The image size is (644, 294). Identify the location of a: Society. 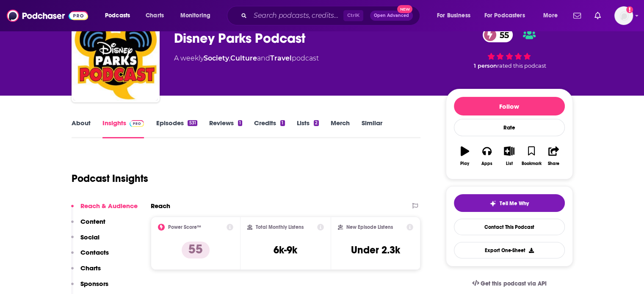
(217, 58).